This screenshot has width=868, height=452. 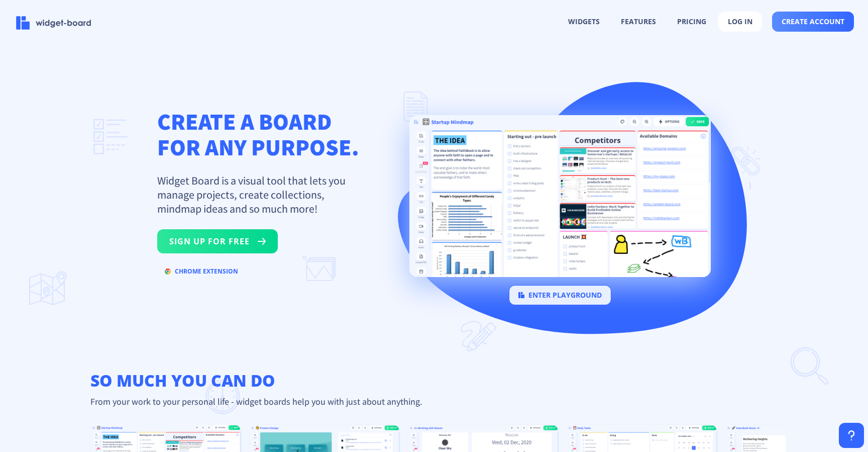 What do you see at coordinates (813, 22) in the screenshot?
I see `button: create account` at bounding box center [813, 22].